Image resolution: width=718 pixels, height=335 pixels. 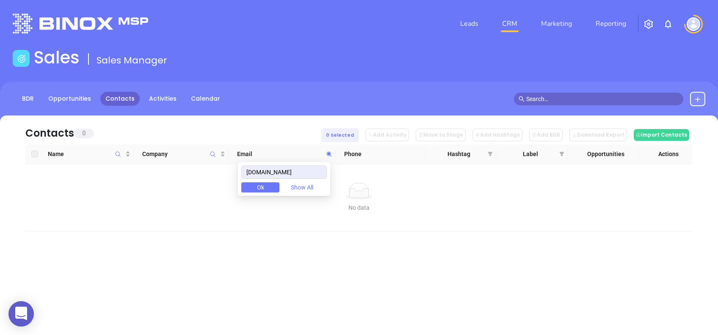 I want to click on button: Add Hashtags, so click(x=497, y=135).